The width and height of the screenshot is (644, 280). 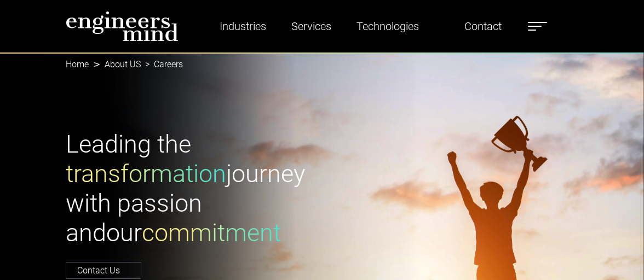 I want to click on a: Contact Us, so click(x=104, y=271).